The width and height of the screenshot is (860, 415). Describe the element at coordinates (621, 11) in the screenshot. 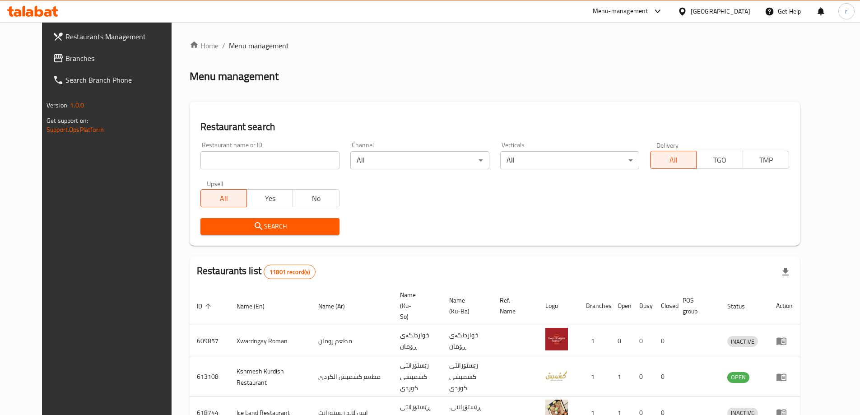

I see `div: Menu-management` at that location.